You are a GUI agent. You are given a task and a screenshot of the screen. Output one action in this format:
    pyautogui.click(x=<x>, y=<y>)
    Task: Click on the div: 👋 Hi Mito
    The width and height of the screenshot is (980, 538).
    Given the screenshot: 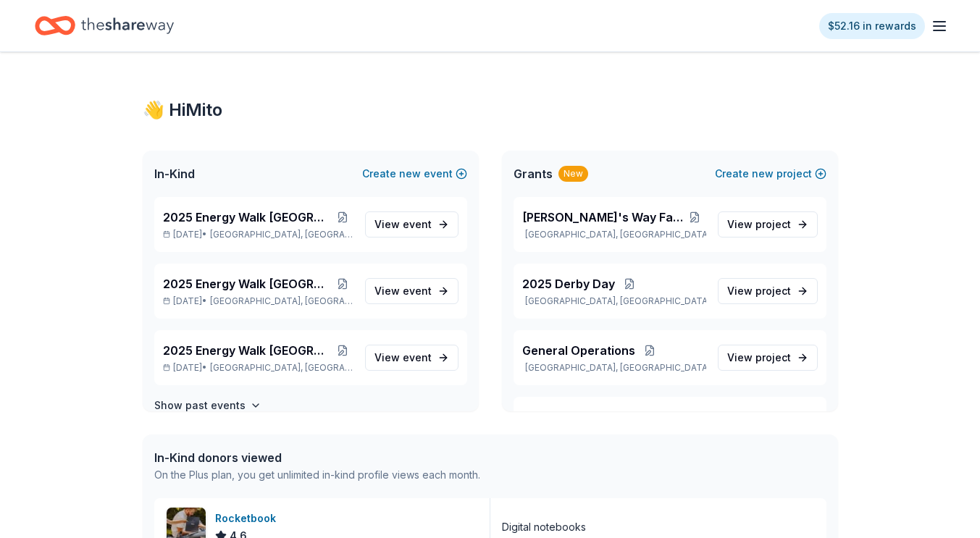 What is the action you would take?
    pyautogui.click(x=490, y=110)
    